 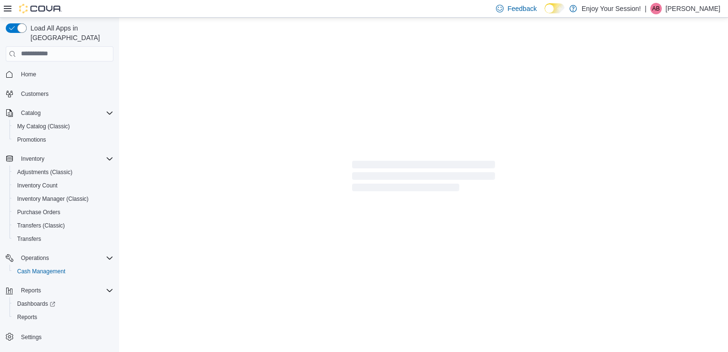 What do you see at coordinates (424, 178) in the screenshot?
I see `span: Loading` at bounding box center [424, 178].